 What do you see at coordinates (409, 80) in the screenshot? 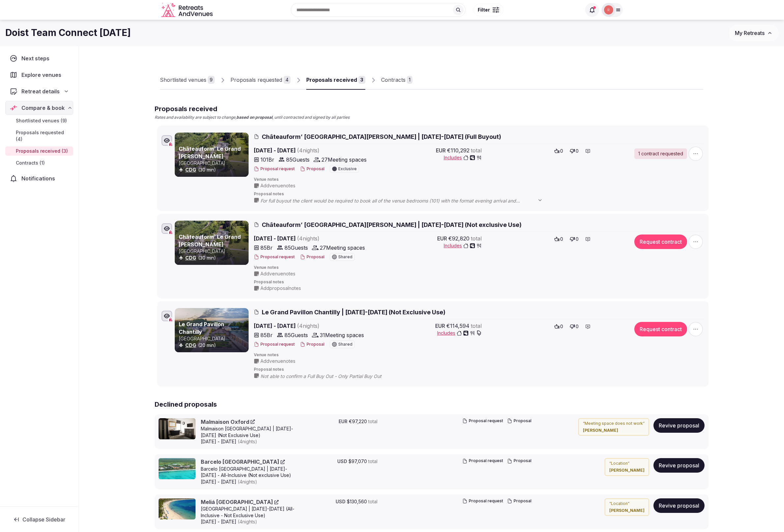
I see `div: 1` at bounding box center [409, 80].